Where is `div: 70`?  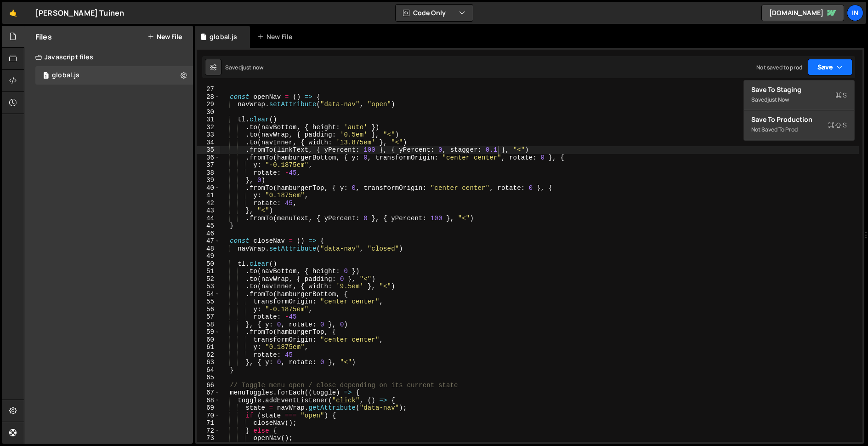
div: 70 is located at coordinates (208, 415).